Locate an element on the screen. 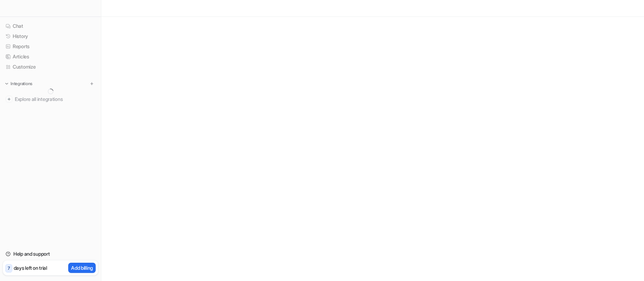 This screenshot has height=281, width=644. p: 7 is located at coordinates (9, 268).